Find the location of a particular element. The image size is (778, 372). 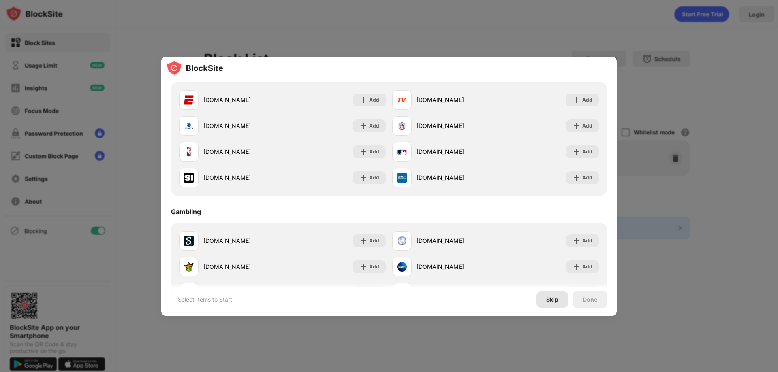

img: logo-blocksite.svg is located at coordinates (195, 68).